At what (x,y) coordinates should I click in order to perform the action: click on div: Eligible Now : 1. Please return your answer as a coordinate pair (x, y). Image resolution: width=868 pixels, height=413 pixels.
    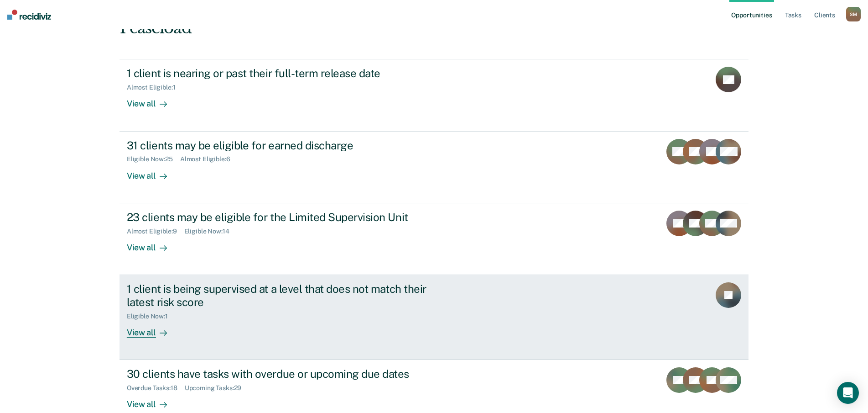
    Looking at the image, I should click on (151, 316).